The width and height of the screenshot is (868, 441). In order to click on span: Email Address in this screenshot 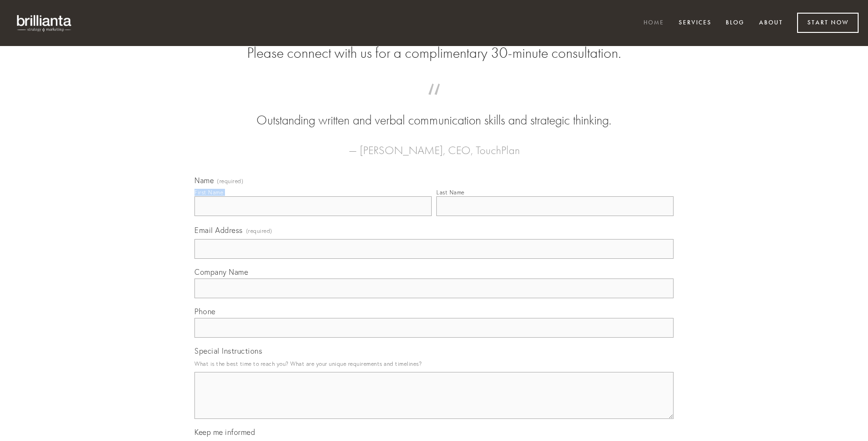, I will do `click(218, 230)`.